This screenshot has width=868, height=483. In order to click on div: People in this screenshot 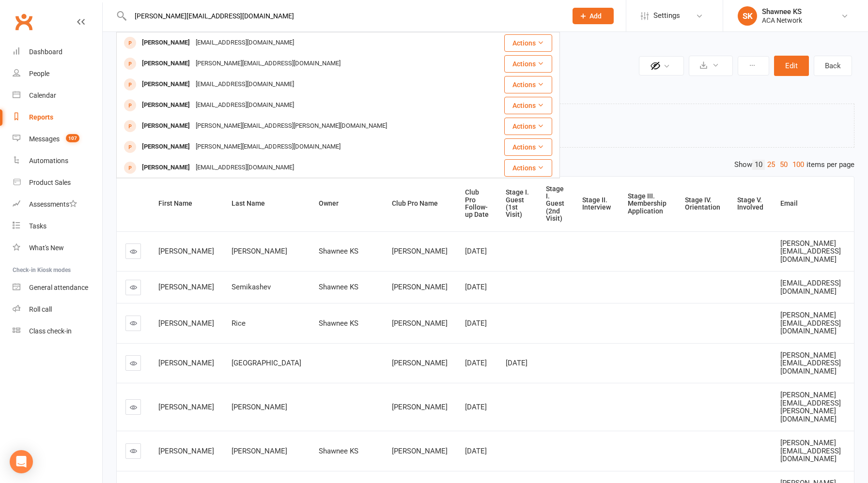, I will do `click(39, 74)`.